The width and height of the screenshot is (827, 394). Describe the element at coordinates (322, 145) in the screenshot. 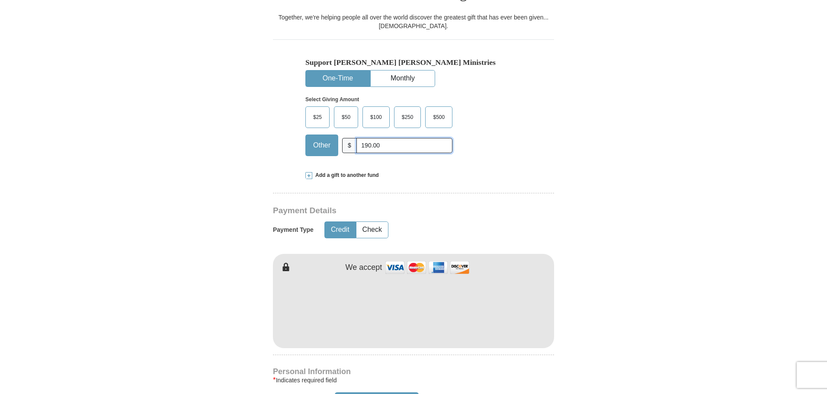

I see `span: Other` at that location.